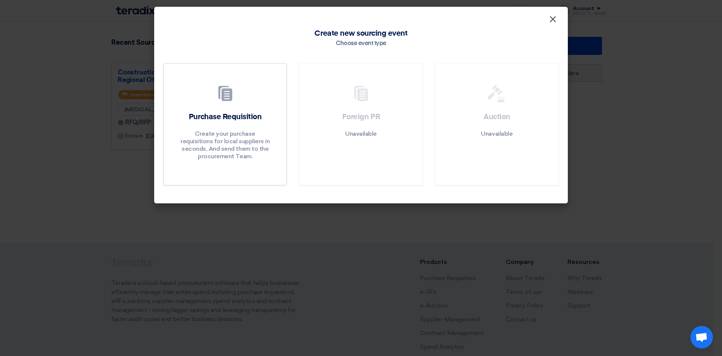 This screenshot has height=356, width=722. Describe the element at coordinates (225, 117) in the screenshot. I see `h2: Purchase Requisition` at that location.